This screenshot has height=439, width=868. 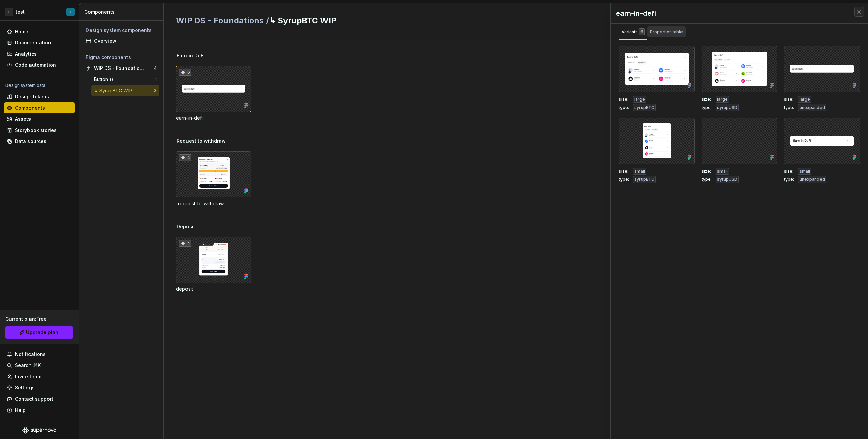 What do you see at coordinates (39, 430) in the screenshot?
I see `svg: Supernova Logo` at bounding box center [39, 430].